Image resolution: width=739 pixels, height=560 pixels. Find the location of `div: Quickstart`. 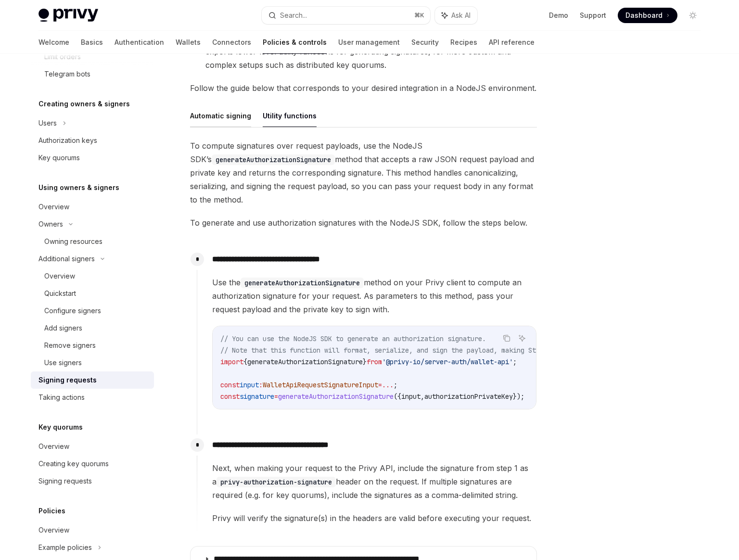

div: Quickstart is located at coordinates (60, 294).